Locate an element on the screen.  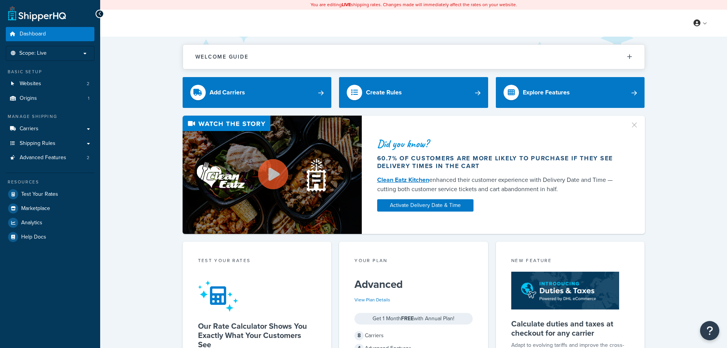
a: Marketplace is located at coordinates (50, 208).